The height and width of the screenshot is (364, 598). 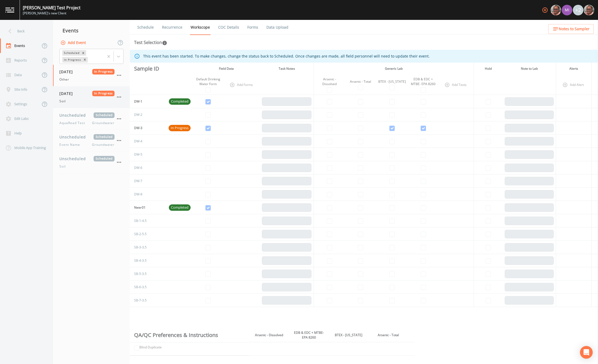 I want to click on div: Arsenic - Total, so click(x=360, y=82).